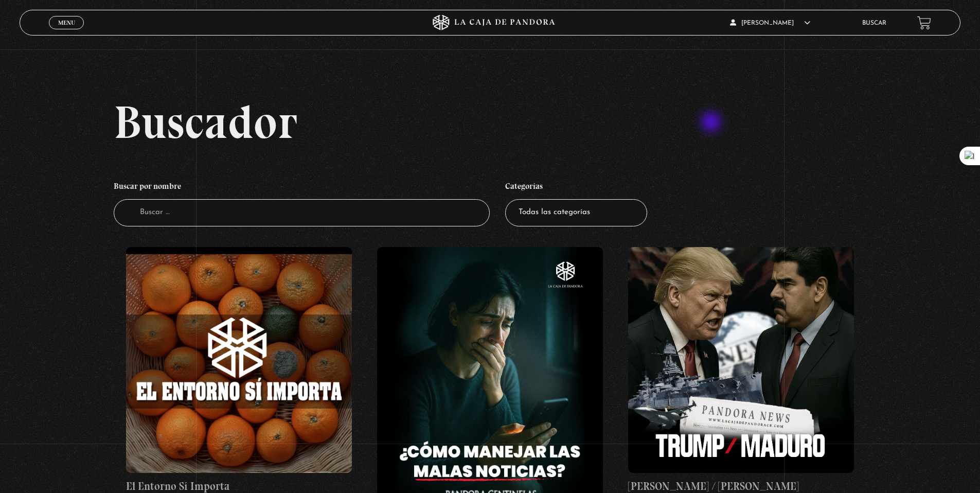  What do you see at coordinates (302, 188) in the screenshot?
I see `h4: Buscar por nombre` at bounding box center [302, 188].